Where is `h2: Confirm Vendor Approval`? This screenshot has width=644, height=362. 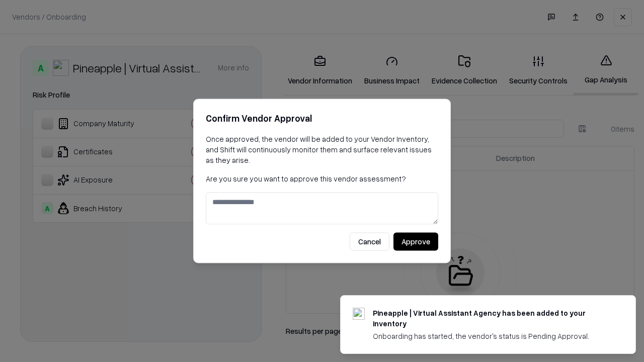 h2: Confirm Vendor Approval is located at coordinates (322, 118).